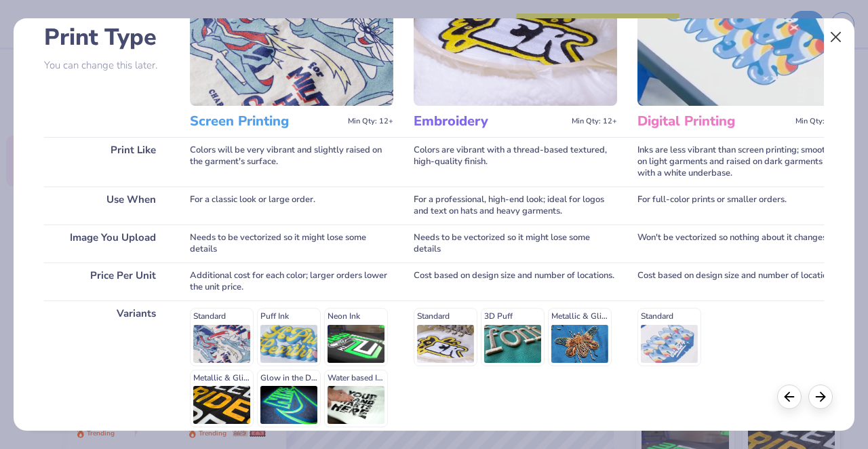 The height and width of the screenshot is (449, 868). I want to click on div: Print Like, so click(107, 161).